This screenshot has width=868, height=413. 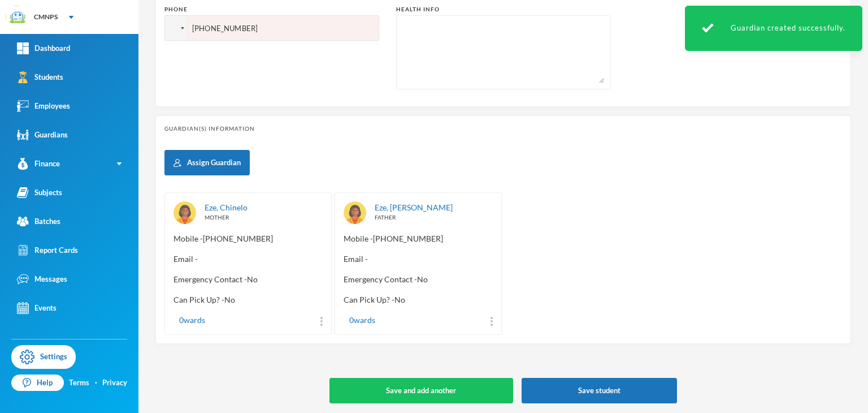 I want to click on div: Messages, so click(x=42, y=279).